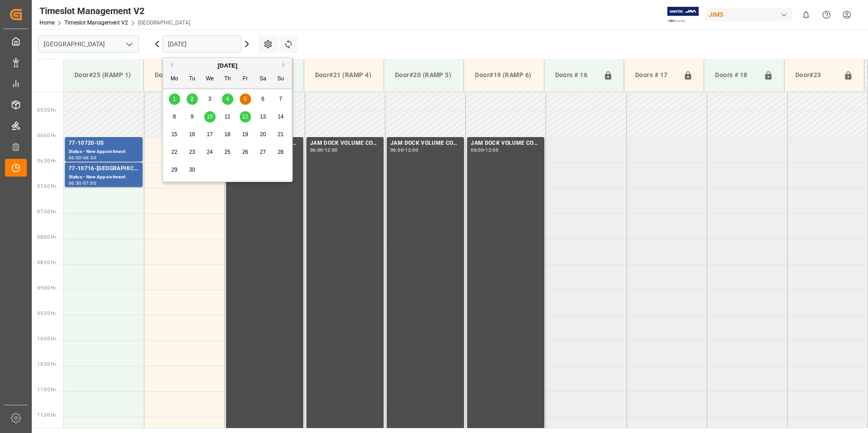  Describe the element at coordinates (174, 170) in the screenshot. I see `div: Choose Monday, September 29th, 2025` at that location.